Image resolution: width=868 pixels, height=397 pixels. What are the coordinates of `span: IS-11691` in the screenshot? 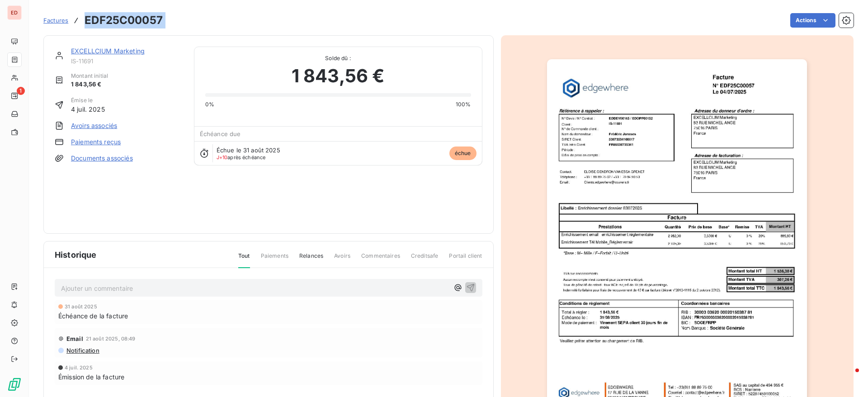 It's located at (127, 61).